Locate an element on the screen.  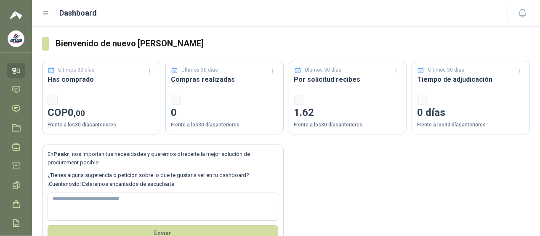
p: 0 días is located at coordinates (471, 113).